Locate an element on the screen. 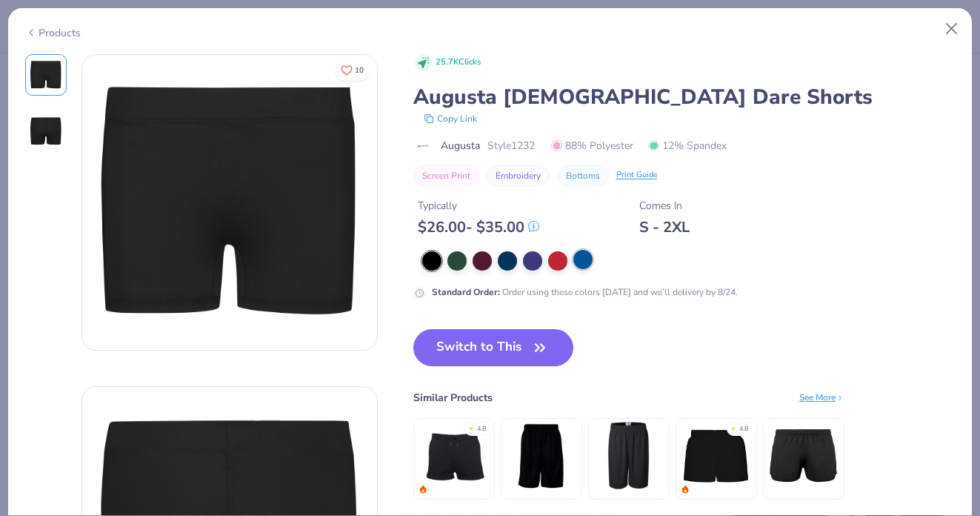 The width and height of the screenshot is (980, 516). img: Badger Pro Mesh 9" Shorts with Pockets is located at coordinates (540, 455).